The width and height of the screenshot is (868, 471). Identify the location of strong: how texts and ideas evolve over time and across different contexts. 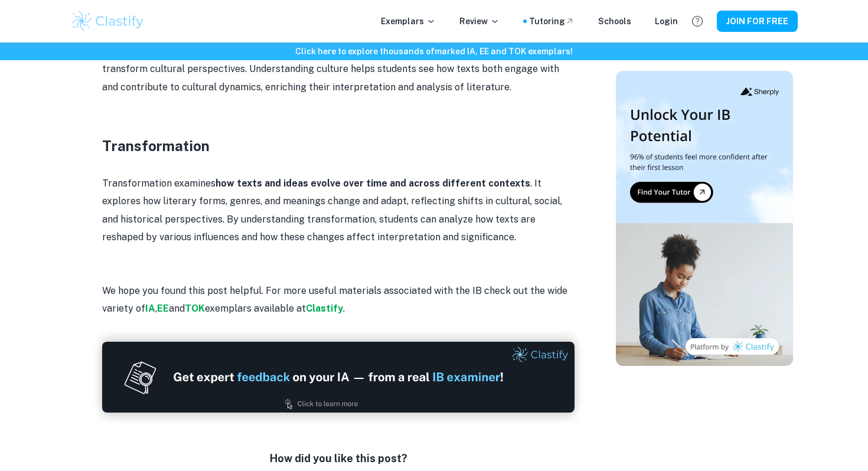
(373, 183).